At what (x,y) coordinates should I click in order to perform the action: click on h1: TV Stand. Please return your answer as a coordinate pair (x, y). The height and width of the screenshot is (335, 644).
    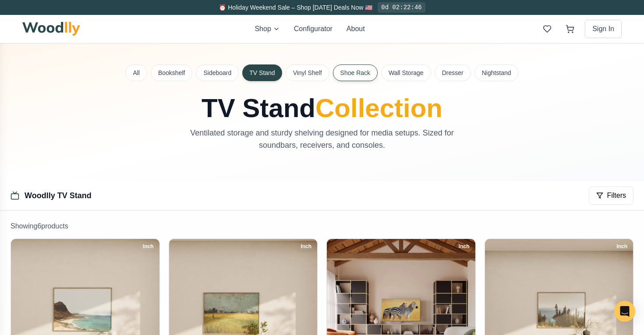
    Looking at the image, I should click on (322, 108).